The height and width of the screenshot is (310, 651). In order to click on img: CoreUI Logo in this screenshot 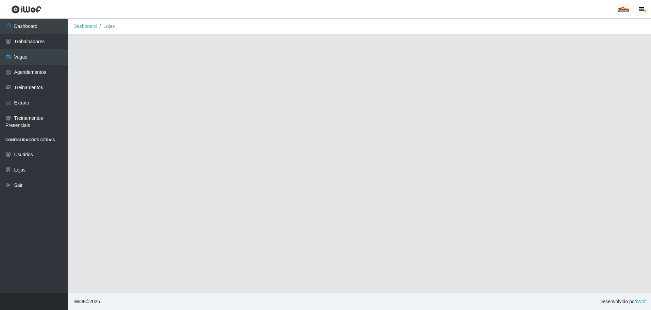, I will do `click(26, 9)`.